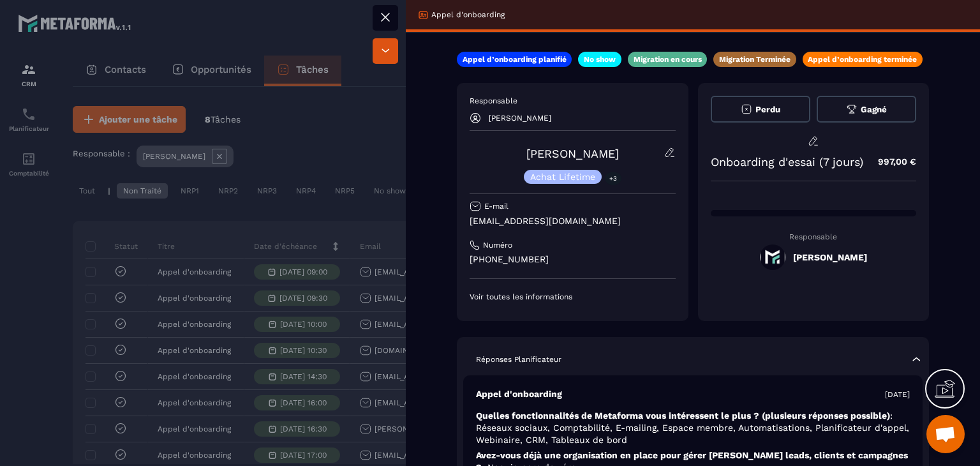 The height and width of the screenshot is (466, 980). What do you see at coordinates (692, 428) in the screenshot?
I see `span: : Réseaux sociaux, Comptabilité, E-mailing, Espace membre, Automatisations, Planificateur d'appel...` at bounding box center [692, 428].